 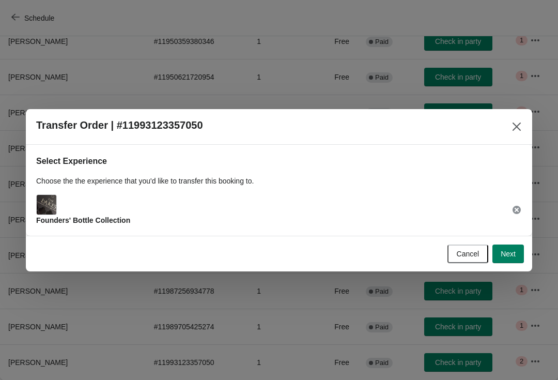 What do you see at coordinates (83, 220) in the screenshot?
I see `span: Founders' Bottle Collection` at bounding box center [83, 220].